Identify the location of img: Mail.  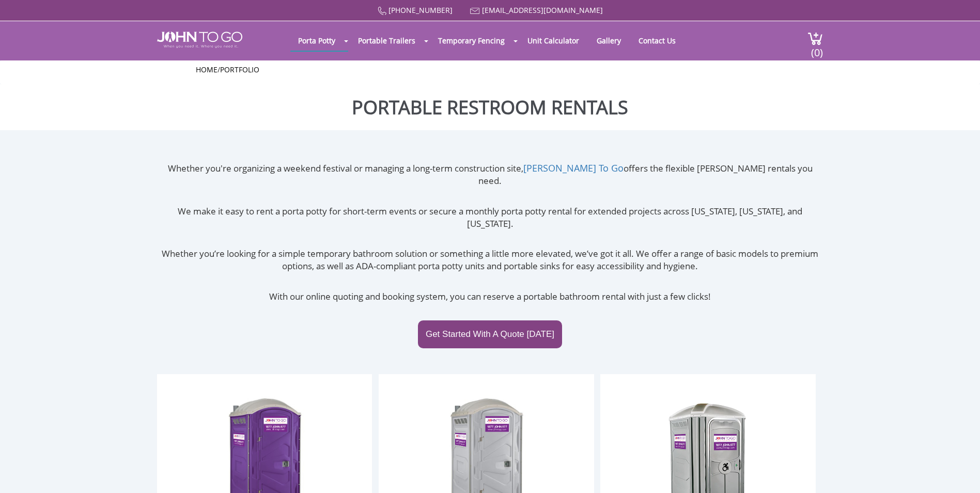
(475, 11).